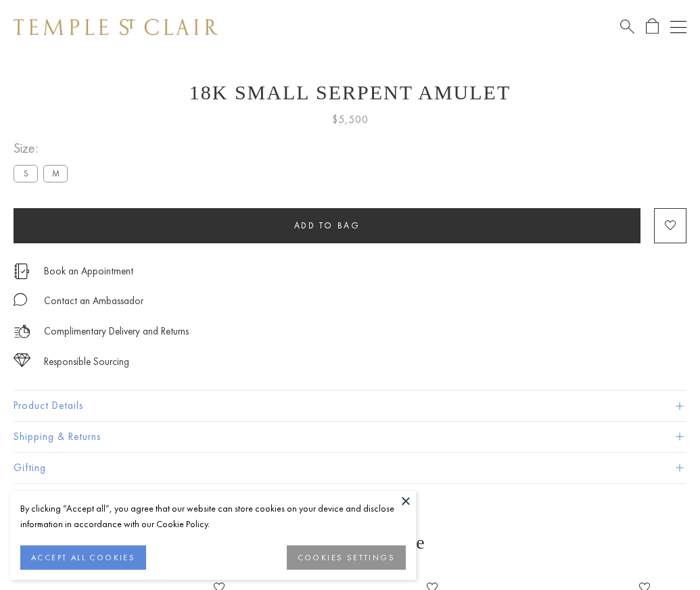  I want to click on div: Responsible Sourcing, so click(87, 362).